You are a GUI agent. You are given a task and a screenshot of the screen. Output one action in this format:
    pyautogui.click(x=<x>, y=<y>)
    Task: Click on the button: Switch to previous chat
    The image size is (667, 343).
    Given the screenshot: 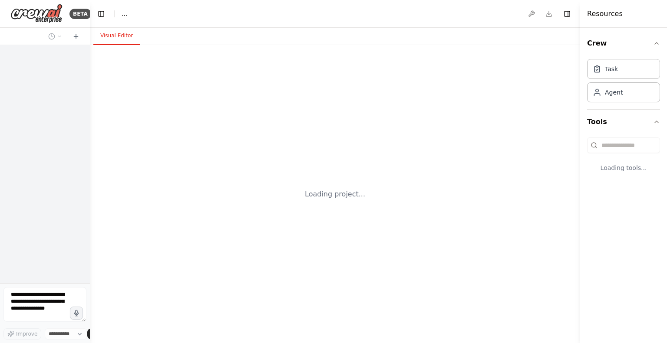 What is the action you would take?
    pyautogui.click(x=55, y=36)
    